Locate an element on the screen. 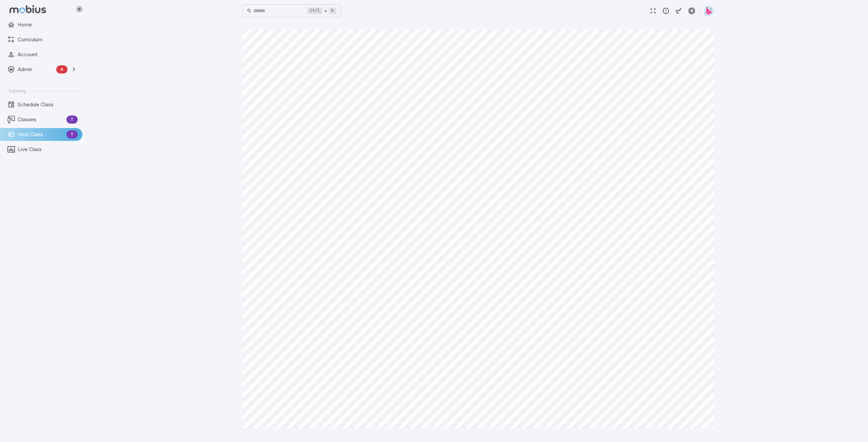 Image resolution: width=868 pixels, height=442 pixels. button: Fullscreen Game is located at coordinates (653, 11).